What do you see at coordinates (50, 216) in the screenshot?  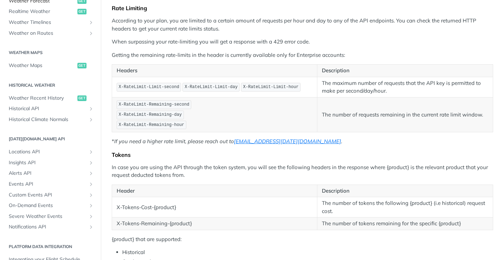 I see `a: Severe Weather EventsShow subpages for Severe Weather Events` at bounding box center [50, 216].